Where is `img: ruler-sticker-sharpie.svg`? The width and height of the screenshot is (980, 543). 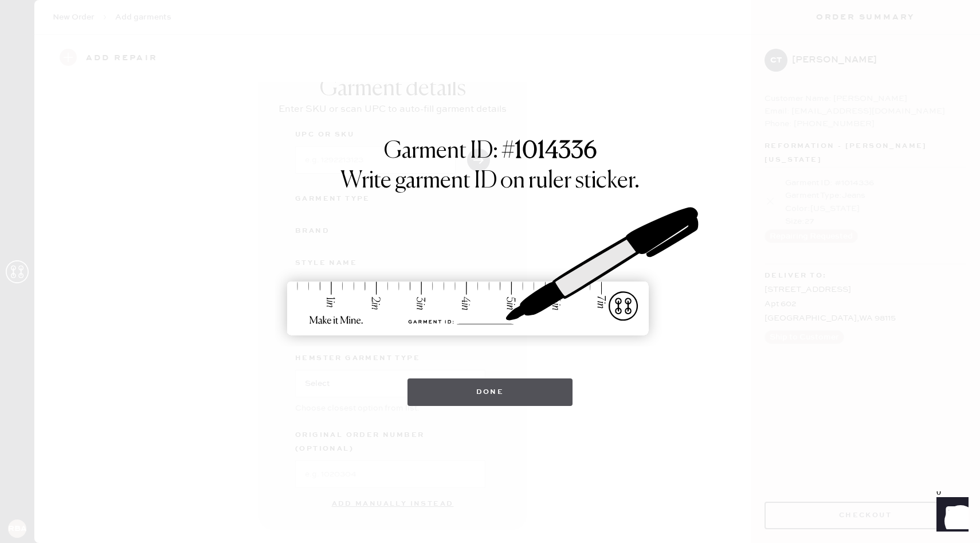
img: ruler-sticker-sharpie.svg is located at coordinates (490, 272).